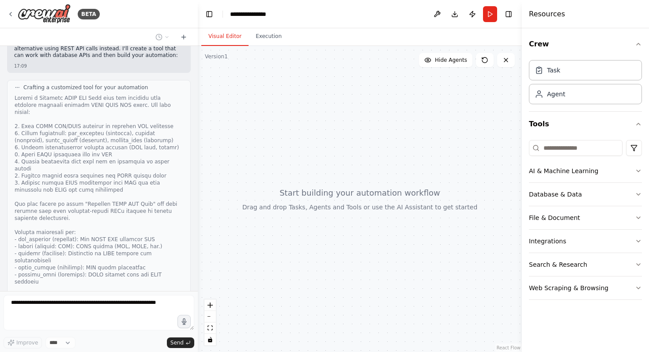 Image resolution: width=649 pixels, height=352 pixels. What do you see at coordinates (27, 343) in the screenshot?
I see `span: Improve` at bounding box center [27, 343].